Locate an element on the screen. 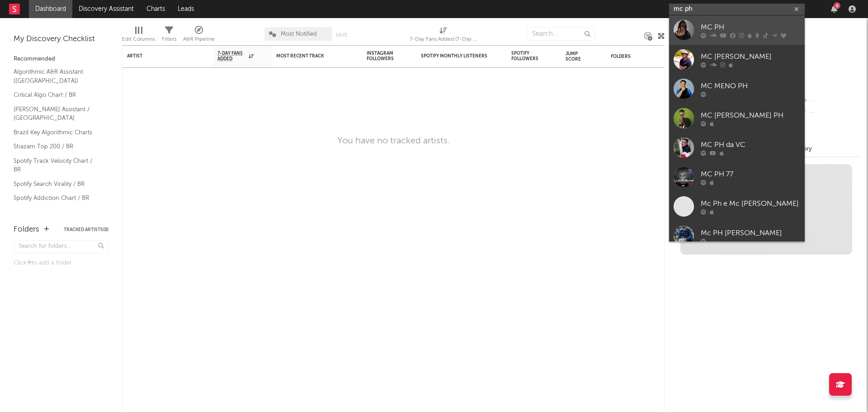 The width and height of the screenshot is (868, 412). div: Click to add a folder. is located at coordinates (61, 263).